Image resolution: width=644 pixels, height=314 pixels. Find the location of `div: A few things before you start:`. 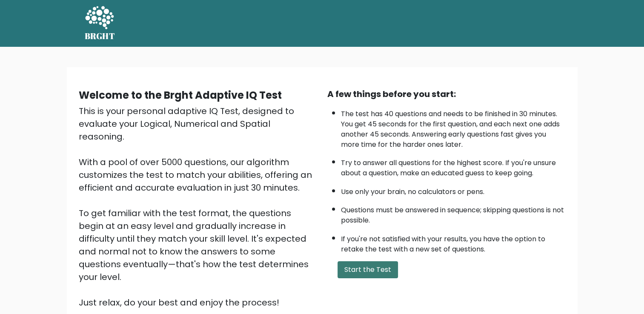

div: A few things before you start: is located at coordinates (446, 94).